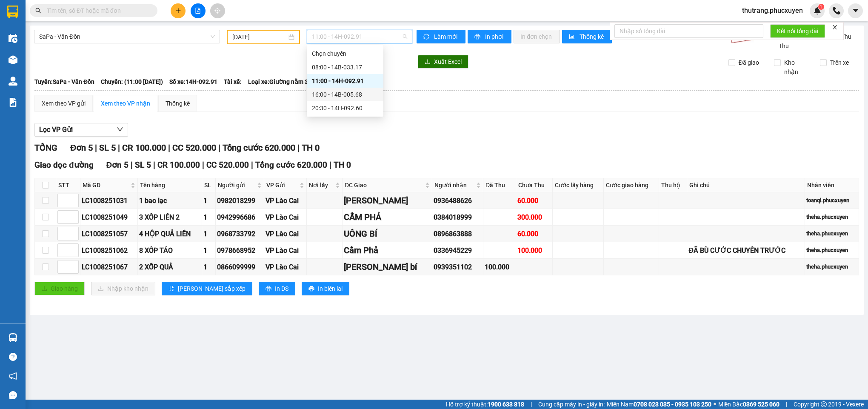 The width and height of the screenshot is (868, 409). Describe the element at coordinates (64, 82) in the screenshot. I see `b: Tuyến: SaPa - Vân Đồn` at that location.